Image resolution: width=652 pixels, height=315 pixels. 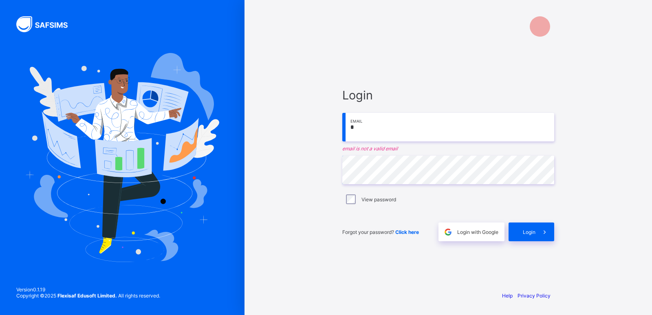 What do you see at coordinates (88, 289) in the screenshot?
I see `span: Version 0.1.19` at bounding box center [88, 289].